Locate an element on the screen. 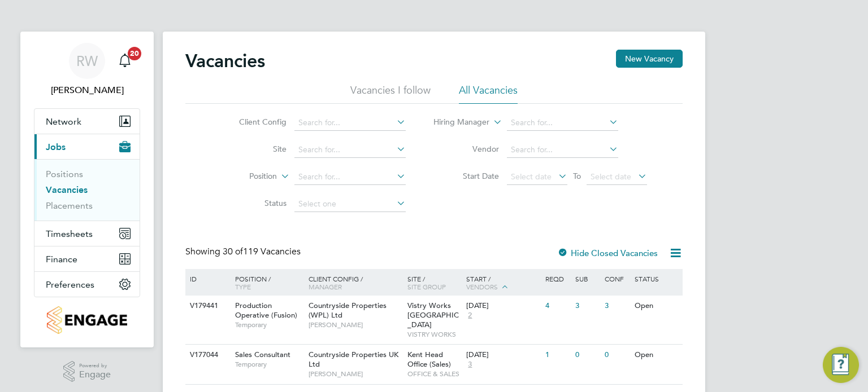 Image resolution: width=868 pixels, height=392 pixels. span: Sales Consultant is located at coordinates (263, 354).